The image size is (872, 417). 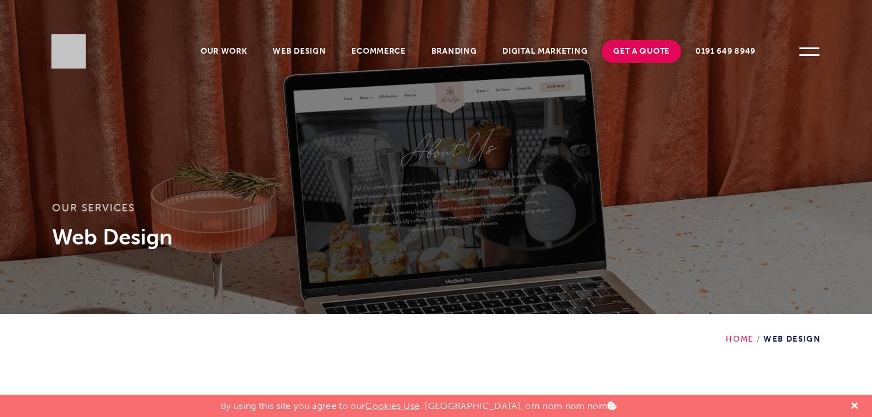 What do you see at coordinates (224, 51) in the screenshot?
I see `a: Our Work` at bounding box center [224, 51].